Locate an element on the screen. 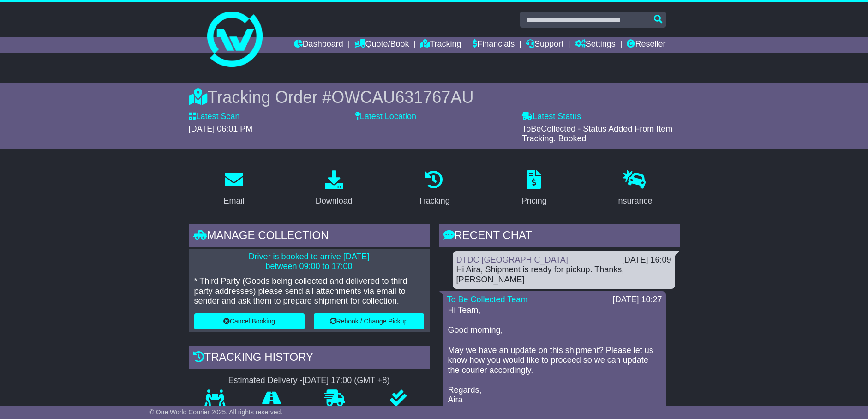 The image size is (868, 419). a: To Be Collected Team is located at coordinates (487, 299).